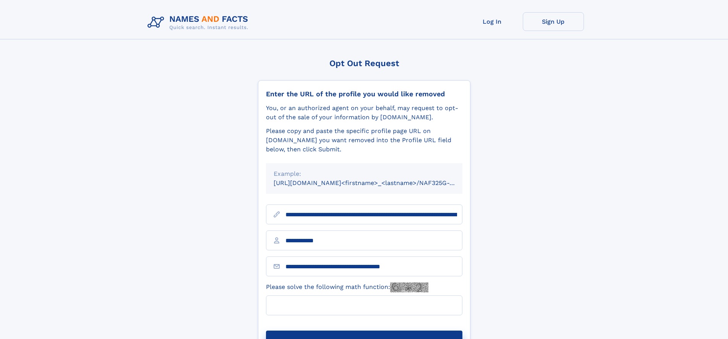 The image size is (728, 339). Describe the element at coordinates (364, 113) in the screenshot. I see `div: You, or an authorized agent on your behalf, may request to opt-out of the sale of your informatio...` at that location.